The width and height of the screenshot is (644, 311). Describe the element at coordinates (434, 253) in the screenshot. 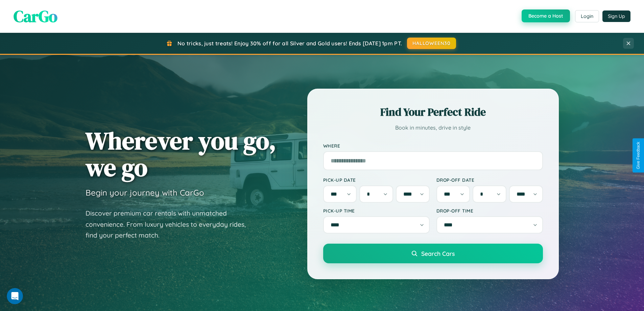

I see `button: Search Cars` at that location.